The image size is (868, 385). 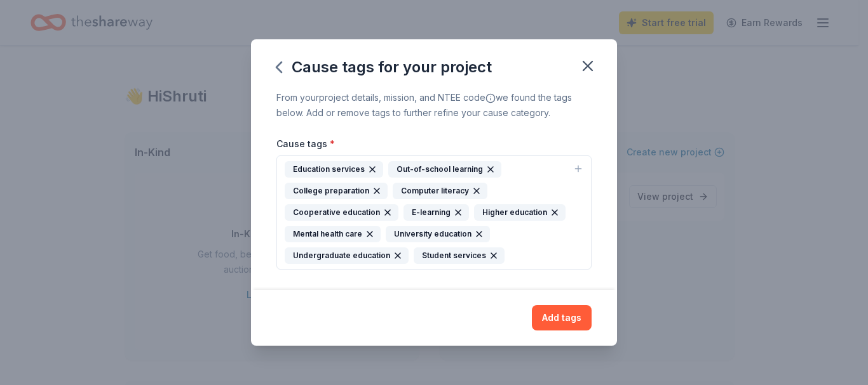 I want to click on button: Education servicesOut-of-school learningCollege preparationComputer literacyCooperative education..., so click(x=434, y=213).